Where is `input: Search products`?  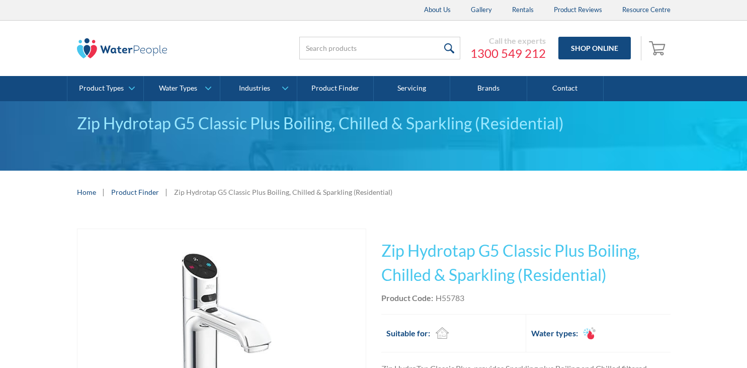
input: Search products is located at coordinates (380, 48).